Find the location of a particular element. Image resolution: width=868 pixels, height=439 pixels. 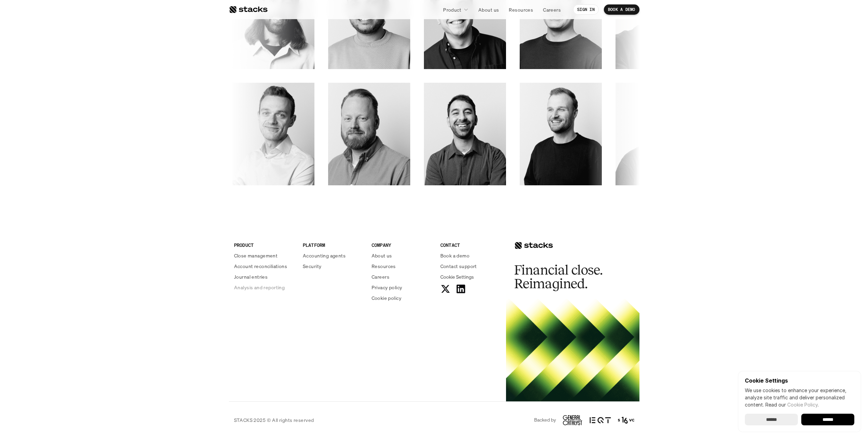

p: PLATFORM is located at coordinates (333, 245).